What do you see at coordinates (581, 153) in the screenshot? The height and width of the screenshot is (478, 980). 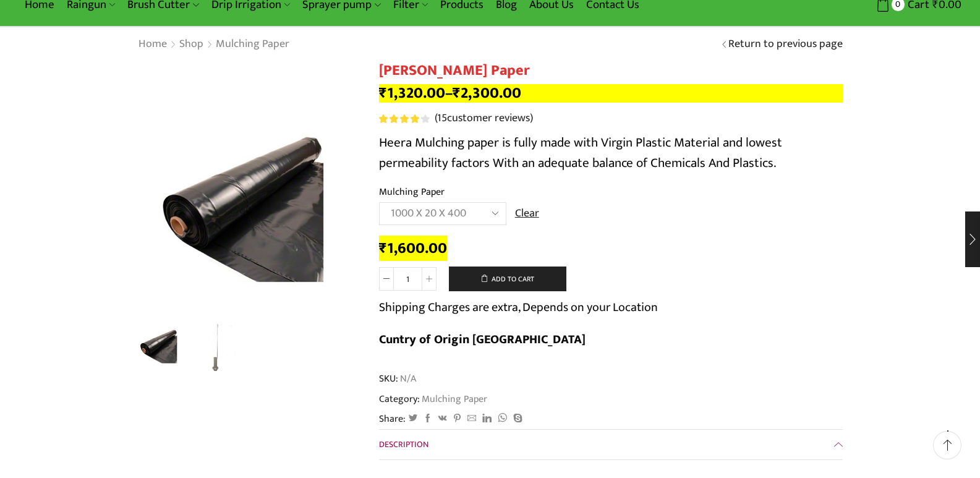 I see `span: Heera Mulching paper is fully made with Virgin Plastic Material and lowest permeability factors W...` at bounding box center [581, 153].